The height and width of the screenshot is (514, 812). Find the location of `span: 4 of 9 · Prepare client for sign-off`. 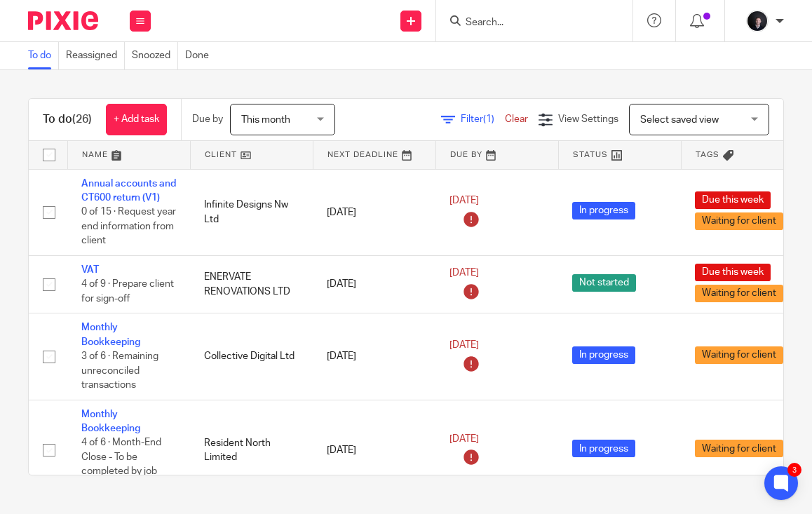

span: 4 of 9 · Prepare client for sign-off is located at coordinates (128, 291).